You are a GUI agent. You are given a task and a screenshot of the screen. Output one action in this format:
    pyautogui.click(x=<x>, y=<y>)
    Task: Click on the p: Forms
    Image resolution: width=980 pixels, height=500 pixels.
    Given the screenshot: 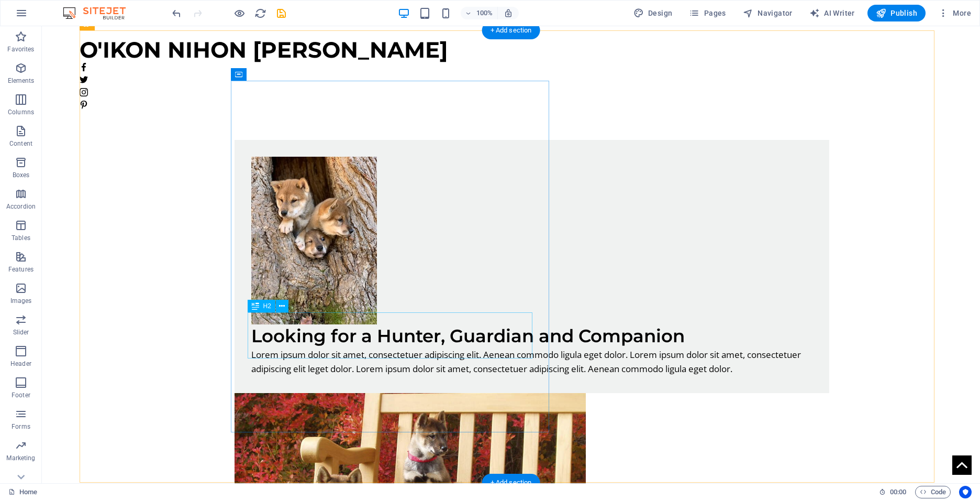 What is the action you would take?
    pyautogui.click(x=21, y=427)
    